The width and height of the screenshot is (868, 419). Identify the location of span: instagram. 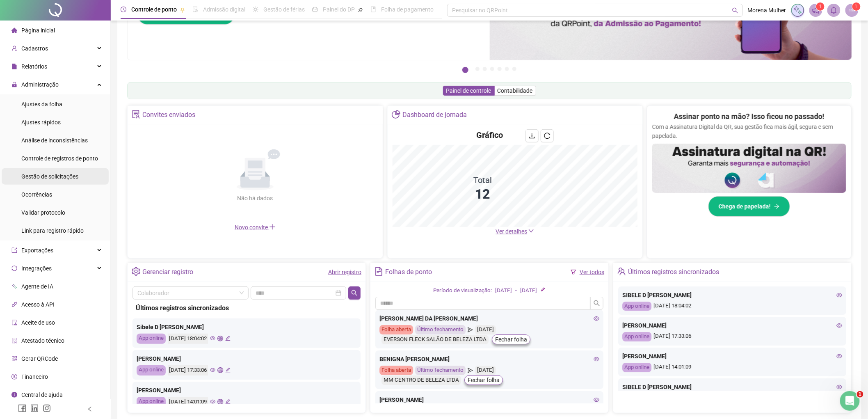
(47, 409).